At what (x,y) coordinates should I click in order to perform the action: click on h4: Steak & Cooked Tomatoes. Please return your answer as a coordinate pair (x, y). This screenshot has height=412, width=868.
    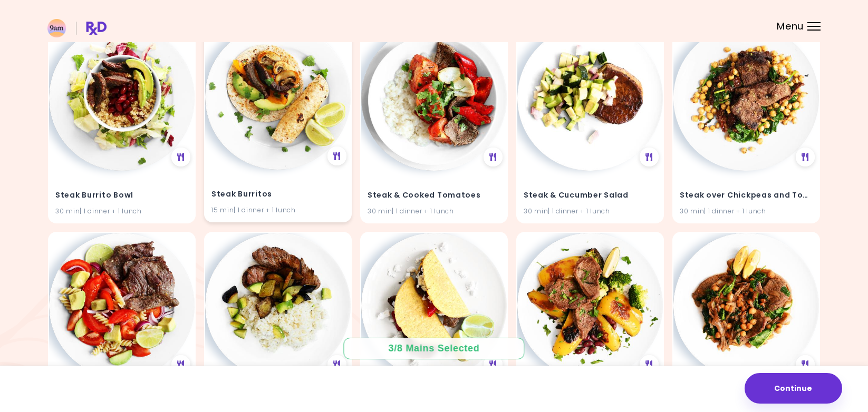
    Looking at the image, I should click on (434, 196).